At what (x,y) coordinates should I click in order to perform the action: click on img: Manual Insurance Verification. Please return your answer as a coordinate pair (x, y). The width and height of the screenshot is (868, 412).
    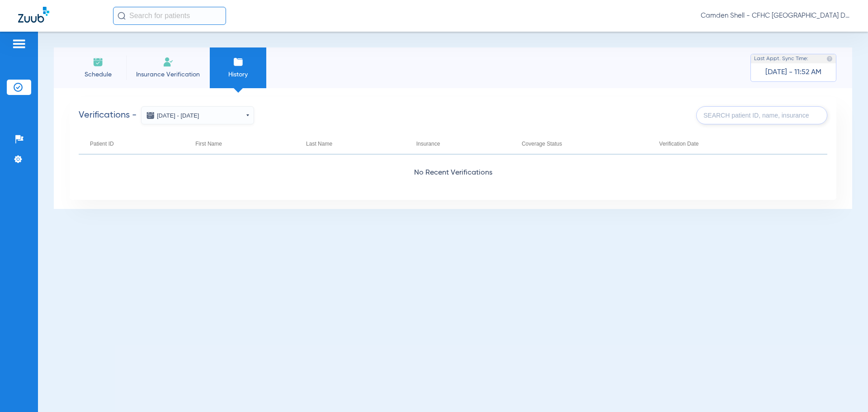
    Looking at the image, I should click on (168, 62).